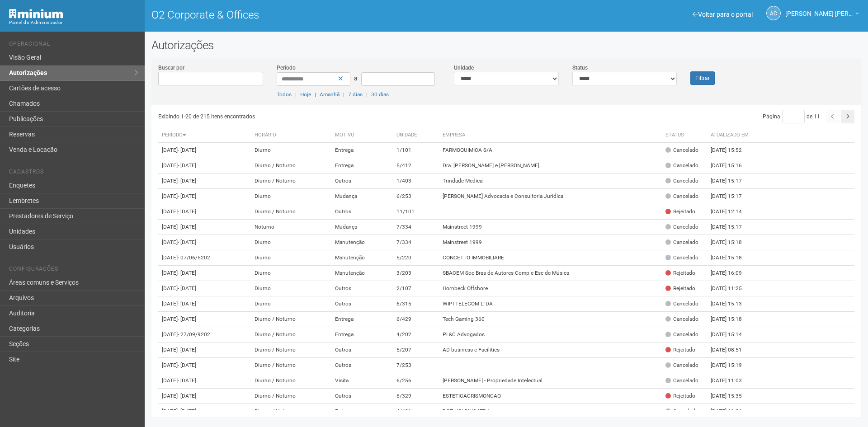 The width and height of the screenshot is (868, 427). I want to click on td: Visita, so click(362, 381).